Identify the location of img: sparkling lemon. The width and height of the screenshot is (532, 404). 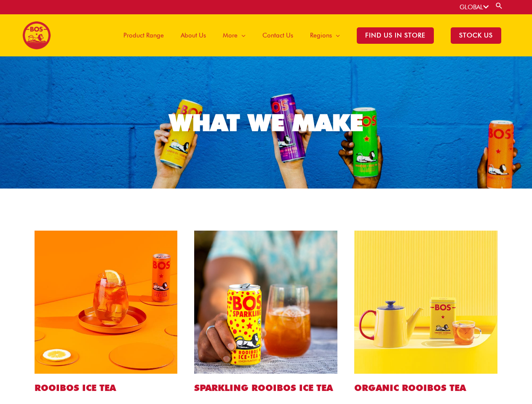
(266, 302).